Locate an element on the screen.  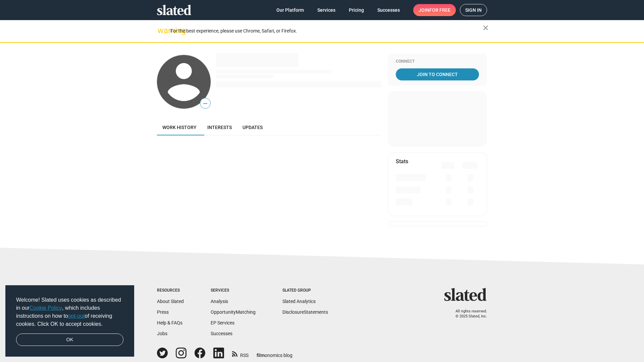
a: Analysis is located at coordinates (219, 301).